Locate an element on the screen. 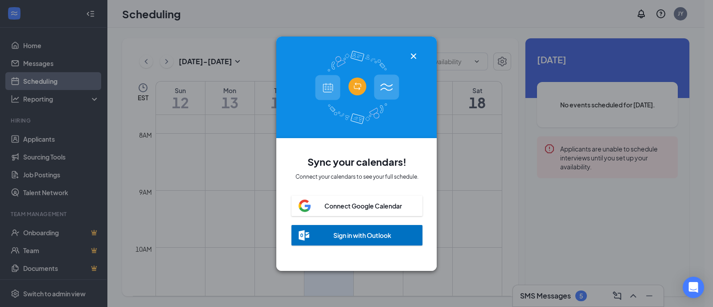 Image resolution: width=713 pixels, height=307 pixels. div: Sign in with Outlook is located at coordinates (362, 235).